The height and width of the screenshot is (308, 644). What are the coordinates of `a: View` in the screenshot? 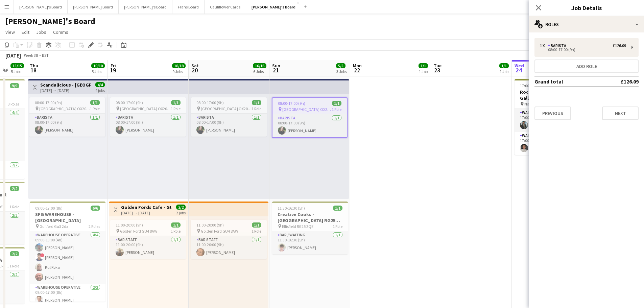 It's located at (10, 32).